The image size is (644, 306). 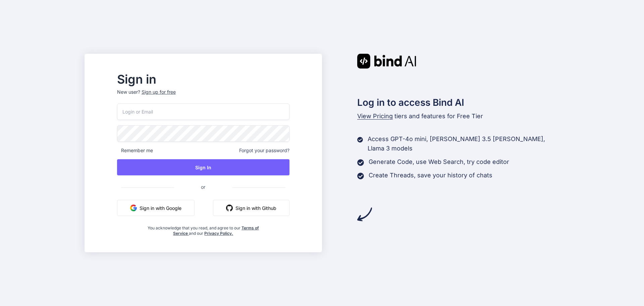 I want to click on span: or, so click(x=203, y=186).